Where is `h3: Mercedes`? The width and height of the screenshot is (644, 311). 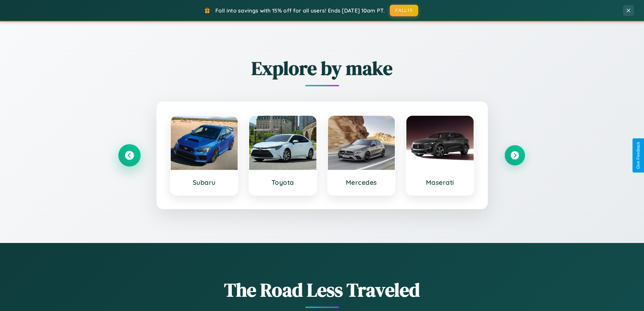 h3: Mercedes is located at coordinates (362, 182).